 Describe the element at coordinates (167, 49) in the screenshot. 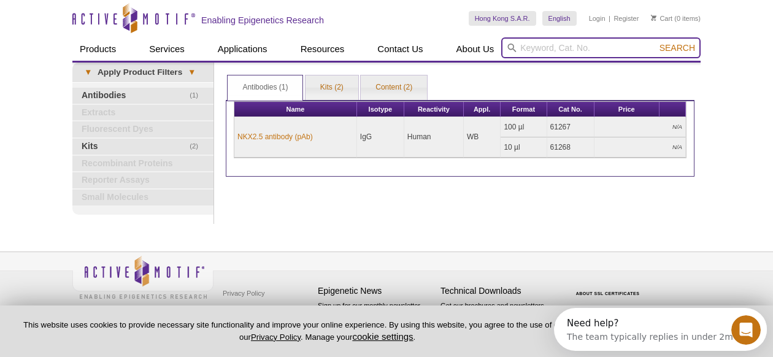

I see `a: Services` at that location.